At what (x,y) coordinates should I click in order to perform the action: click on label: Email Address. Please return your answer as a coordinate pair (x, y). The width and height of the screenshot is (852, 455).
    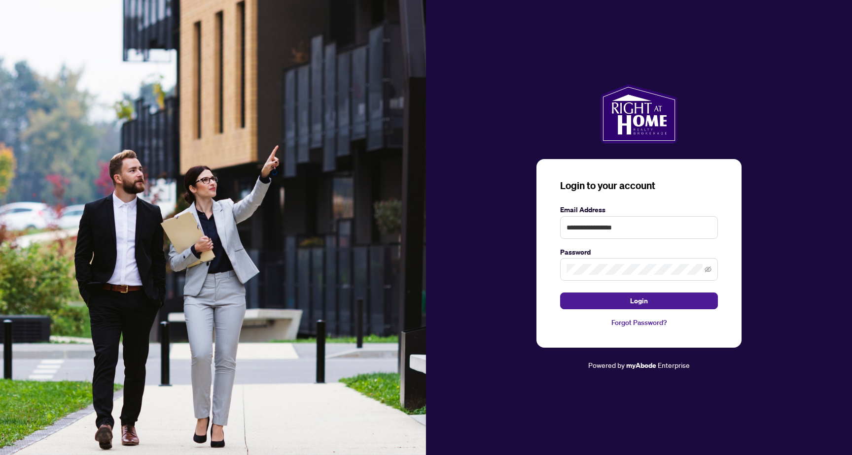
    Looking at the image, I should click on (639, 210).